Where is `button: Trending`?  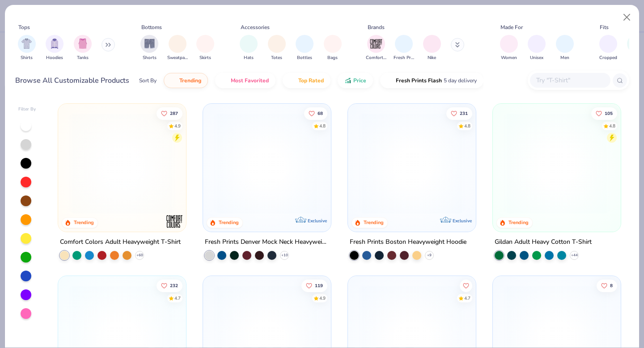
button: Trending is located at coordinates (185, 81).